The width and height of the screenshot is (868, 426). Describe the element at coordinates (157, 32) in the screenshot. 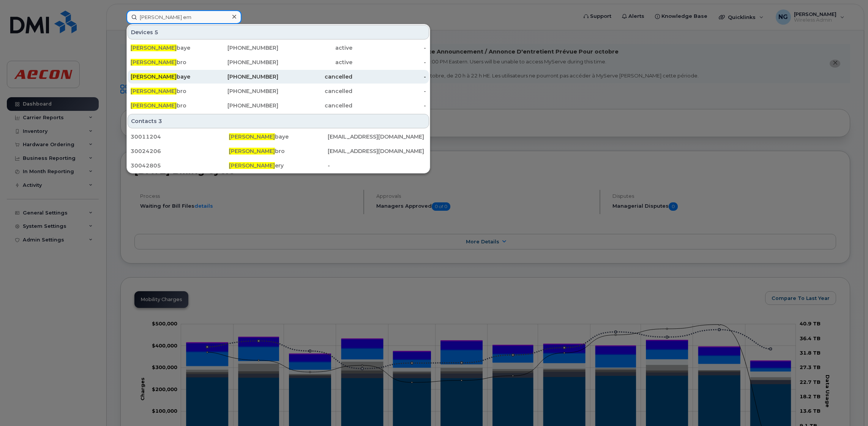

I see `span: 5` at that location.